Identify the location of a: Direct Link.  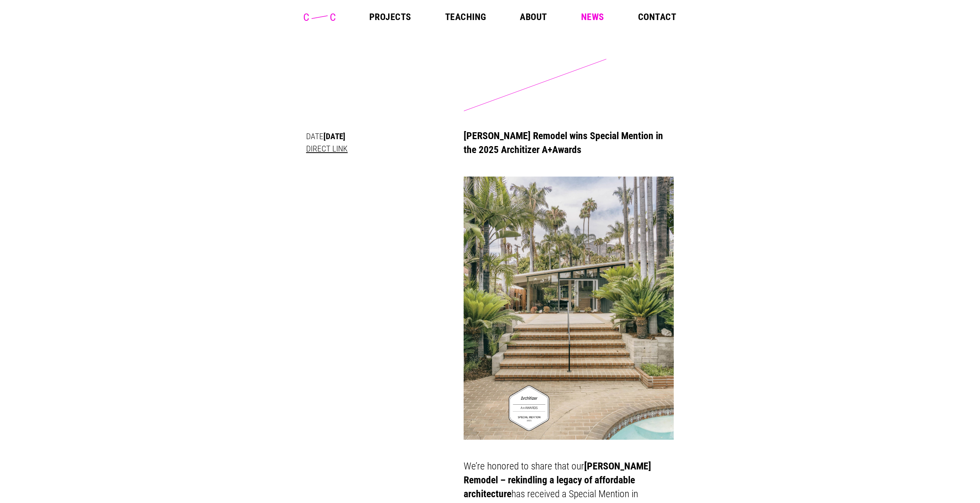
(327, 149).